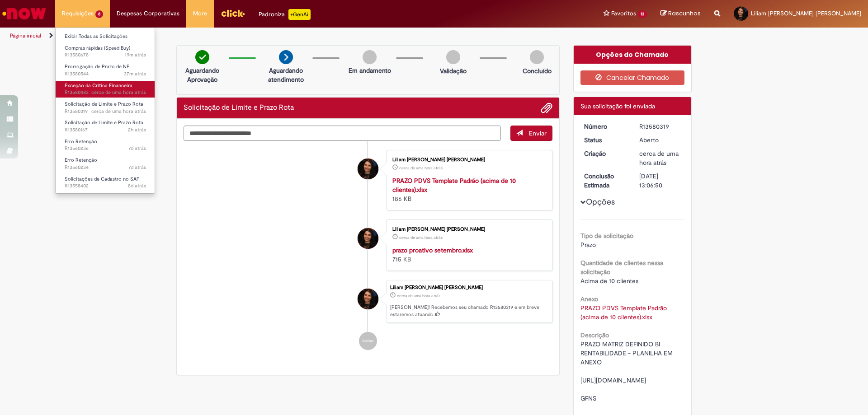 The width and height of the screenshot is (868, 415). What do you see at coordinates (289, 35) in the screenshot?
I see `ul: Trilhas de página` at bounding box center [289, 35].